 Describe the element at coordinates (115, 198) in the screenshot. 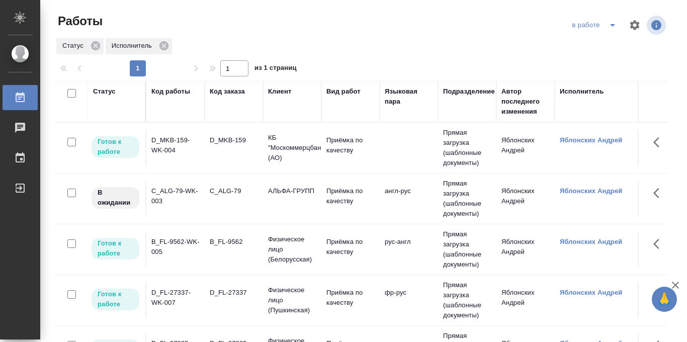

I see `div: Исполнитель назначен, приступать к работе пока рано` at that location.